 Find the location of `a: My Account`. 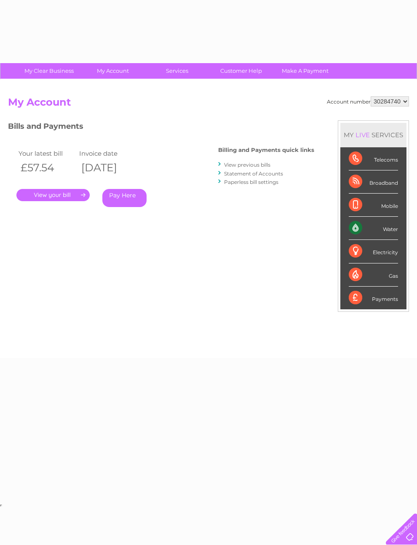

a: My Account is located at coordinates (113, 71).